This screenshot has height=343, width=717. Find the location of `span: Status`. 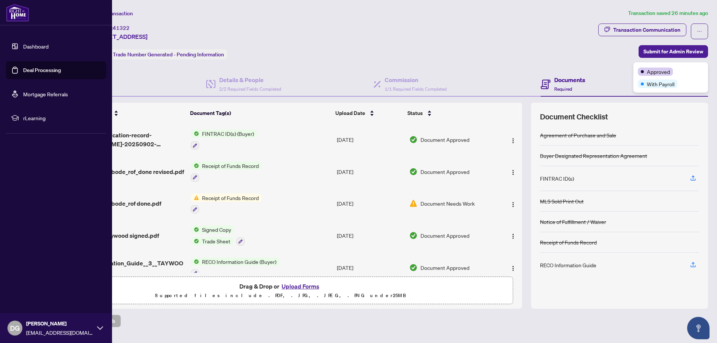

span: Status is located at coordinates (415, 113).